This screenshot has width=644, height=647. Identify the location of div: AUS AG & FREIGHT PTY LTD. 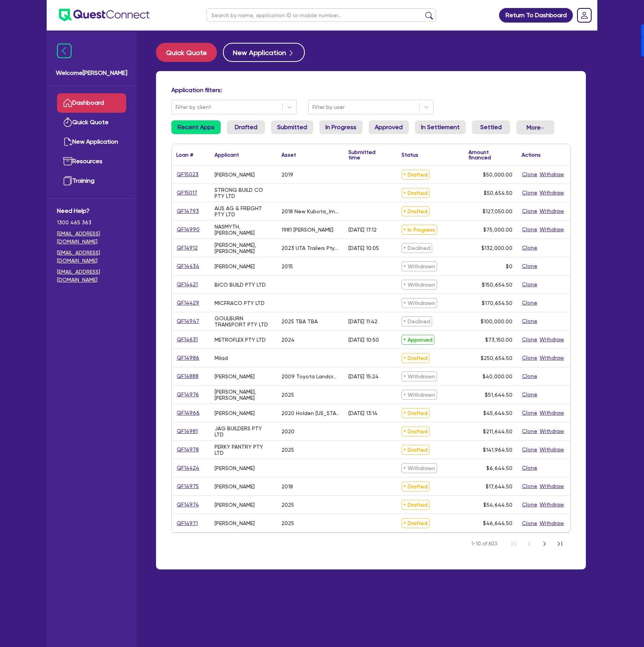
(243, 211).